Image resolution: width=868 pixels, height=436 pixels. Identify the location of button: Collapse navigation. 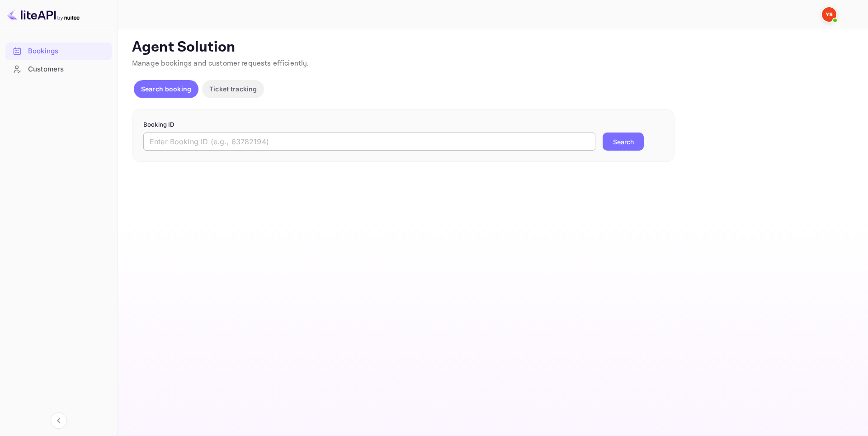
(59, 421).